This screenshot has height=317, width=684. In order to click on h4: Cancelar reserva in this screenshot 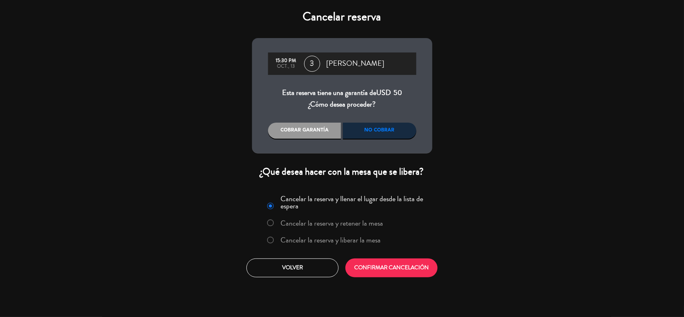, I will do `click(342, 17)`.